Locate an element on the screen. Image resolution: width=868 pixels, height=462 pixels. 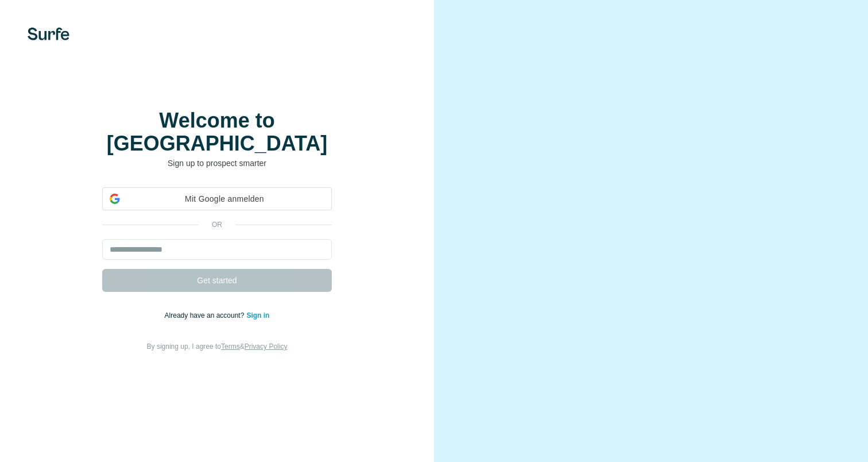
a: Privacy Policy is located at coordinates (265, 346).